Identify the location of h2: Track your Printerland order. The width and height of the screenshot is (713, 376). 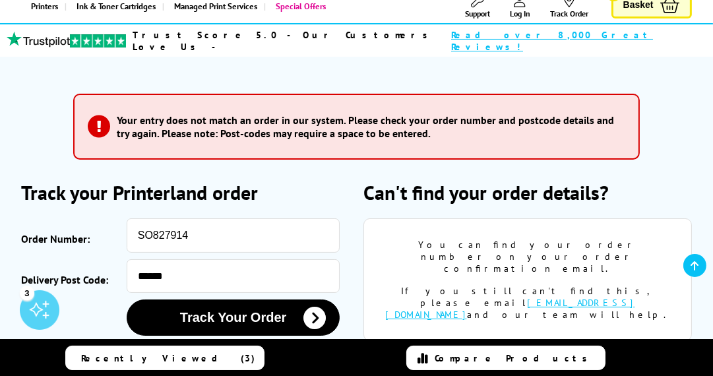
(185, 192).